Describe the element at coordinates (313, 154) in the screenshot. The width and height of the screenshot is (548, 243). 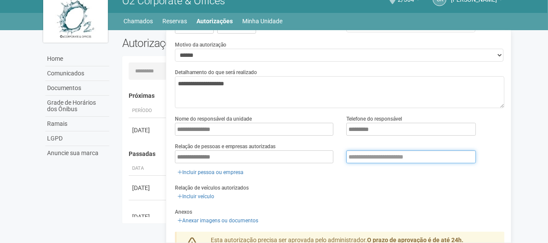
I see `h4: Passadas` at that location.